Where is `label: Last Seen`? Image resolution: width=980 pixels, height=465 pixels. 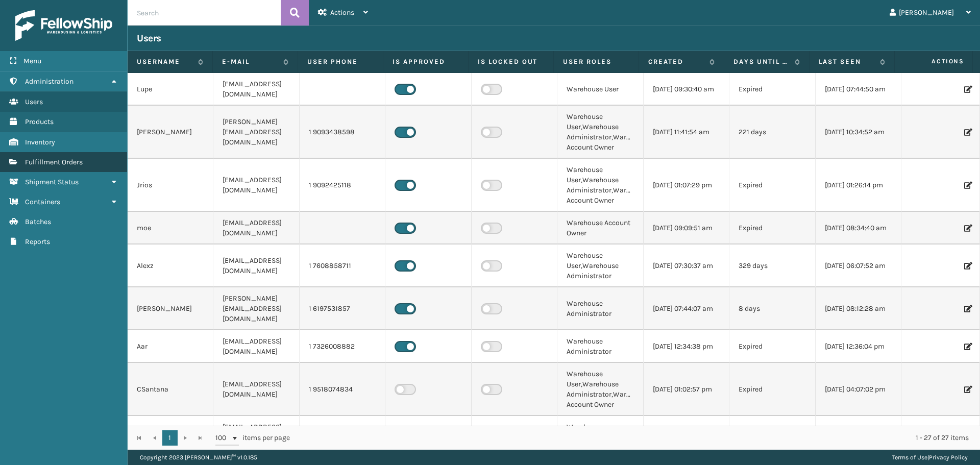 label: Last Seen is located at coordinates (847, 62).